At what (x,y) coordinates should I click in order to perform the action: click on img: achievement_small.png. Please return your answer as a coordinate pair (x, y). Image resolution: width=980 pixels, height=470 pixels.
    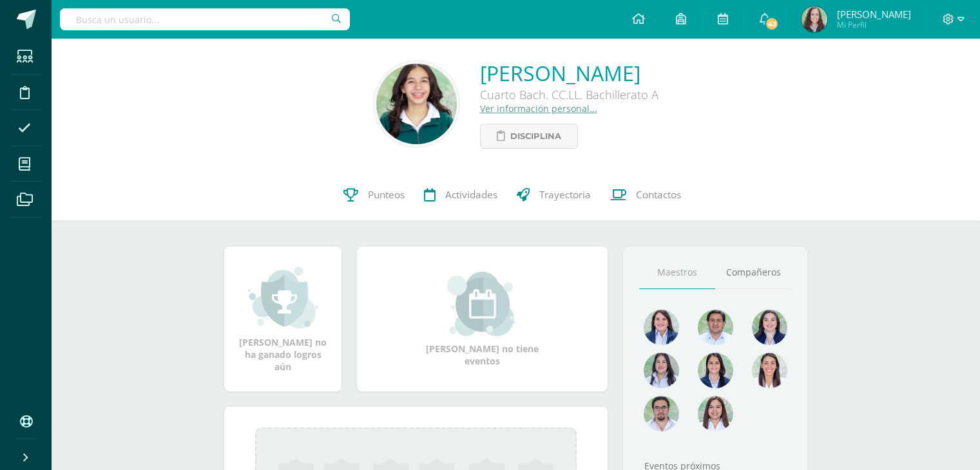
    Looking at the image, I should click on (283, 298).